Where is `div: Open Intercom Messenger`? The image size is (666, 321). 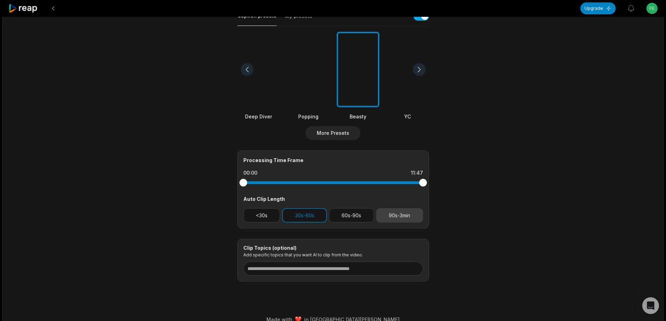
div: Open Intercom Messenger is located at coordinates (651, 306).